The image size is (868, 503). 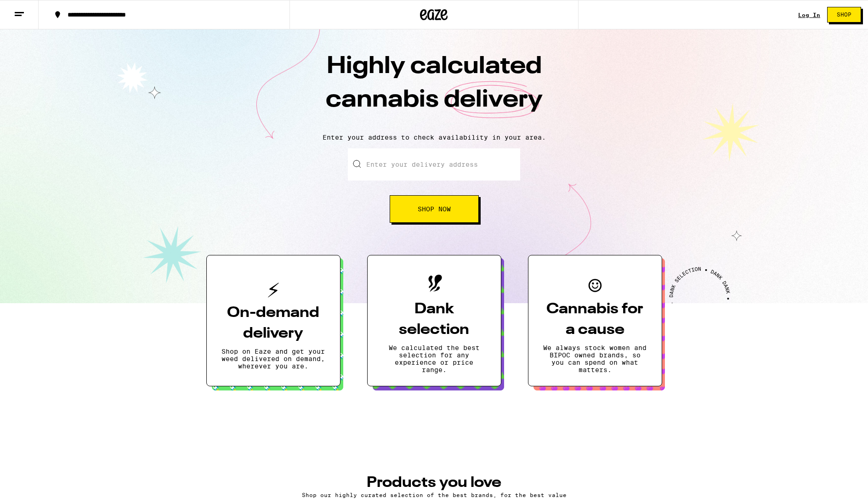 What do you see at coordinates (434, 320) in the screenshot?
I see `h3: Dank selection` at bounding box center [434, 320].